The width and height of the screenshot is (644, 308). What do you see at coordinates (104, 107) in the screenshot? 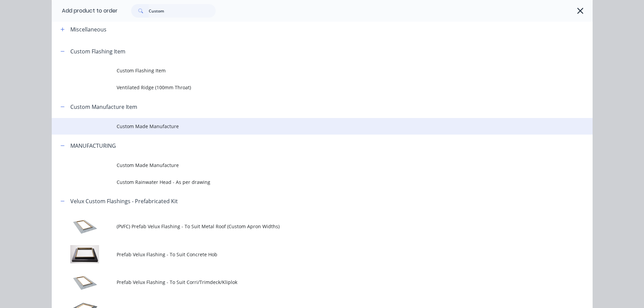
I see `div: Custom Manufacture Item` at bounding box center [104, 107].